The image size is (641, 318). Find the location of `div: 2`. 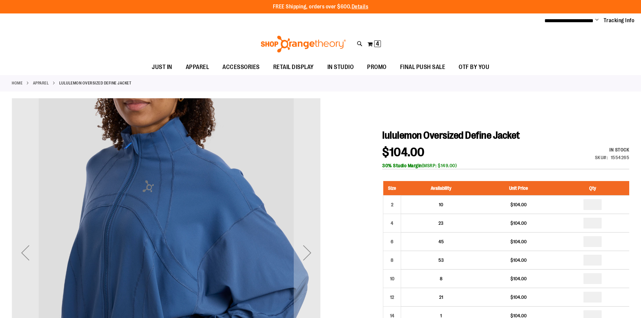

div: 2 is located at coordinates (392, 204).